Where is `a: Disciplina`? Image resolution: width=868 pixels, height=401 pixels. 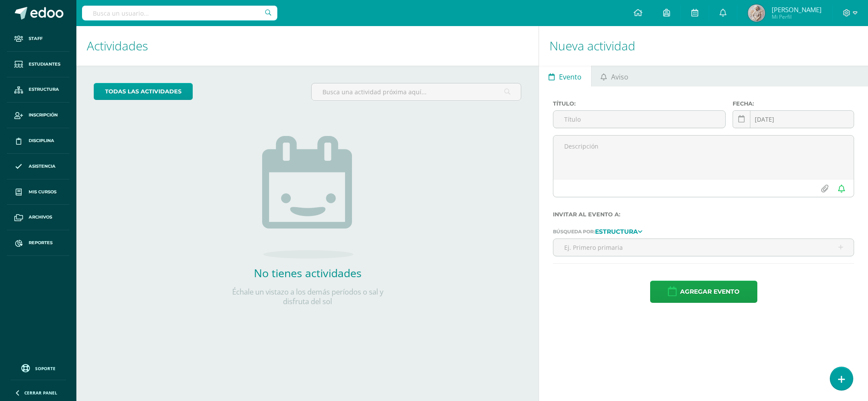 a: Disciplina is located at coordinates (38, 140).